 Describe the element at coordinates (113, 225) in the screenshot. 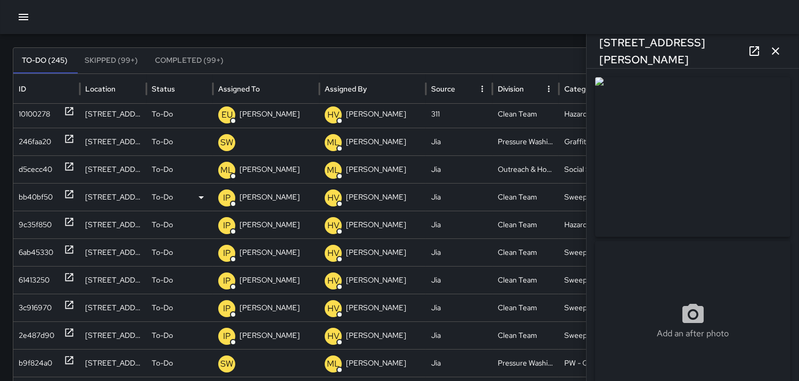

I see `div: 975 Howard Street` at that location.